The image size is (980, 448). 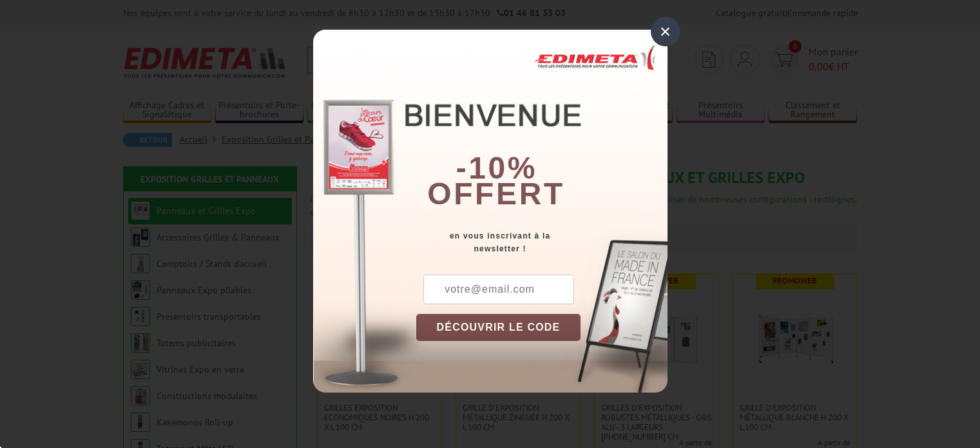 What do you see at coordinates (542, 242) in the screenshot?
I see `div: en vous inscrivant à la newsletter !` at bounding box center [542, 242].